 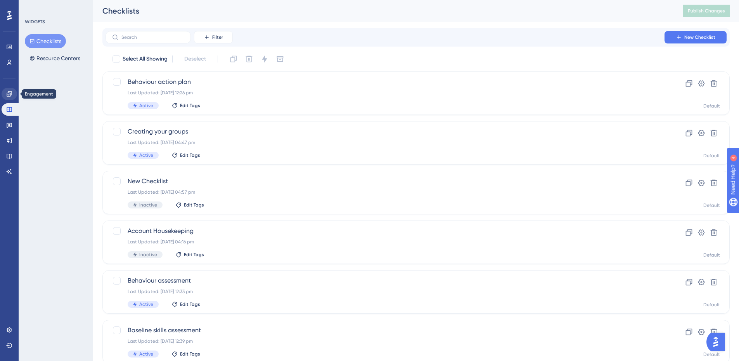 What do you see at coordinates (707, 11) in the screenshot?
I see `button: Publish Changes` at bounding box center [707, 11].